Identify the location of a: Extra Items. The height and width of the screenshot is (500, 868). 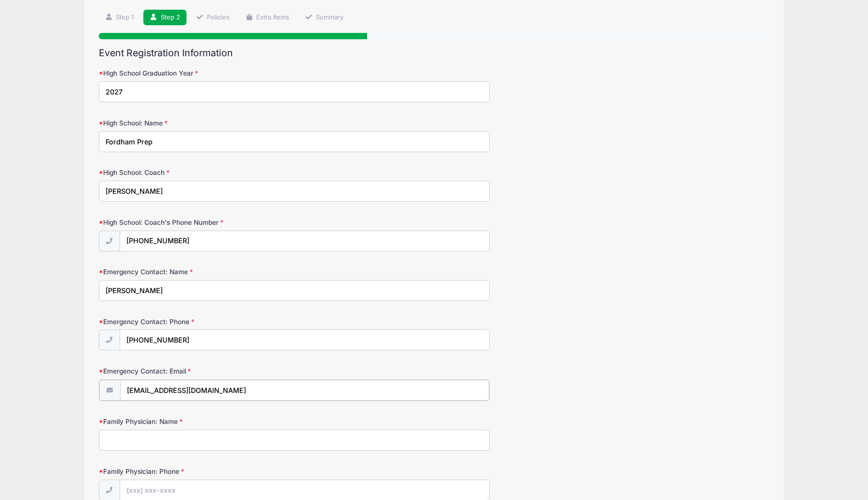
(267, 18).